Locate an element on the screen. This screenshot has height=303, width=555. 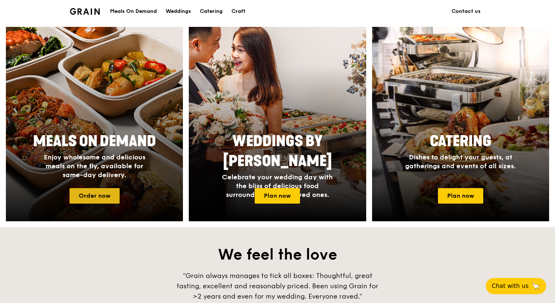
span: Enjoy wholesome and delicious meals on the fly, available for same-day delivery. is located at coordinates (95, 166).